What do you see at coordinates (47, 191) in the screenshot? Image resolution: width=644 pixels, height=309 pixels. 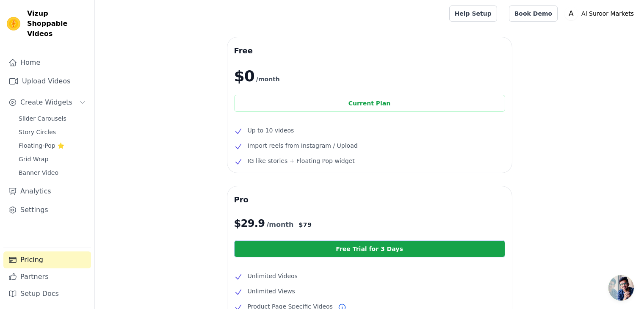 I see `a: Analytics` at bounding box center [47, 191].